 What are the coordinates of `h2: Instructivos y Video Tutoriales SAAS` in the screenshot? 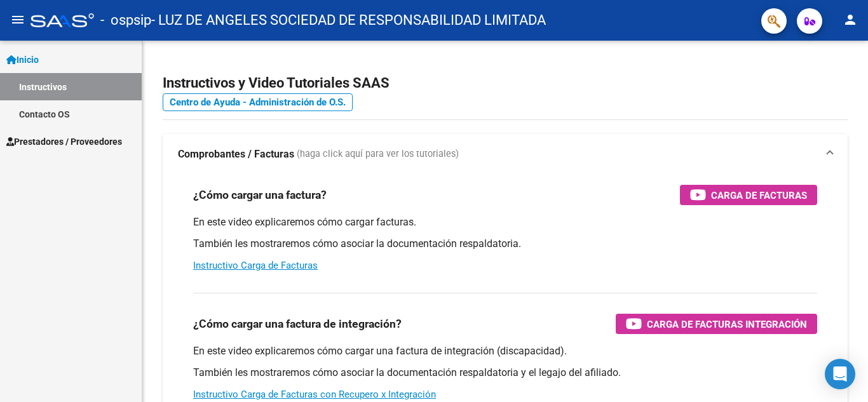 It's located at (505, 83).